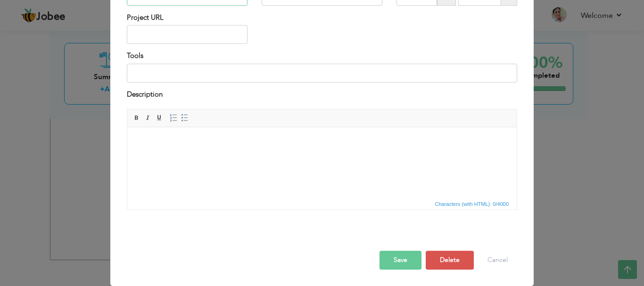 The width and height of the screenshot is (644, 286). I want to click on a: Insert/Remove Numbered List, so click(173, 118).